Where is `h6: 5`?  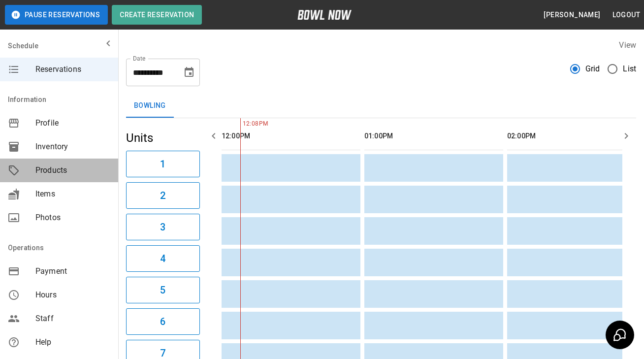 h6: 5 is located at coordinates (162, 290).